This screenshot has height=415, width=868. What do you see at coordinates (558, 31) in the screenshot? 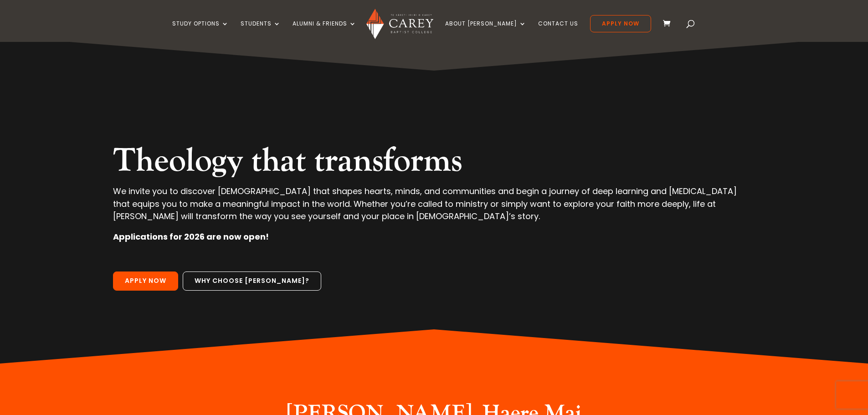
I see `a: Contact Us` at bounding box center [558, 31].